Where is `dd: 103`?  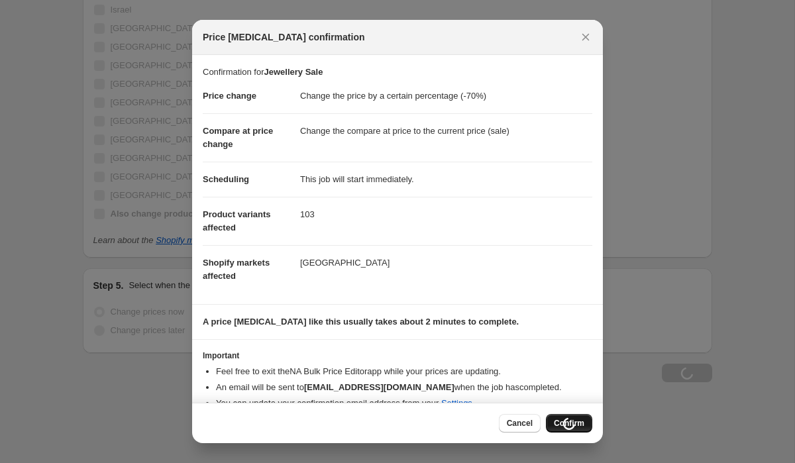
dd: 103 is located at coordinates (446, 214).